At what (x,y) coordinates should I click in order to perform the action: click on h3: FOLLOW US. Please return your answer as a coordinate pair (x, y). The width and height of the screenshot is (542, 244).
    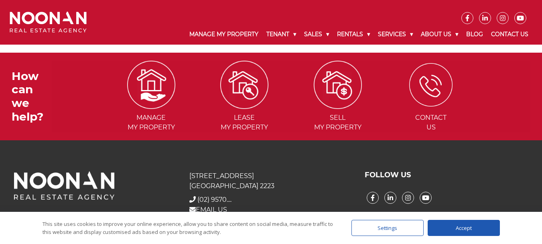
    Looking at the image, I should click on (446, 175).